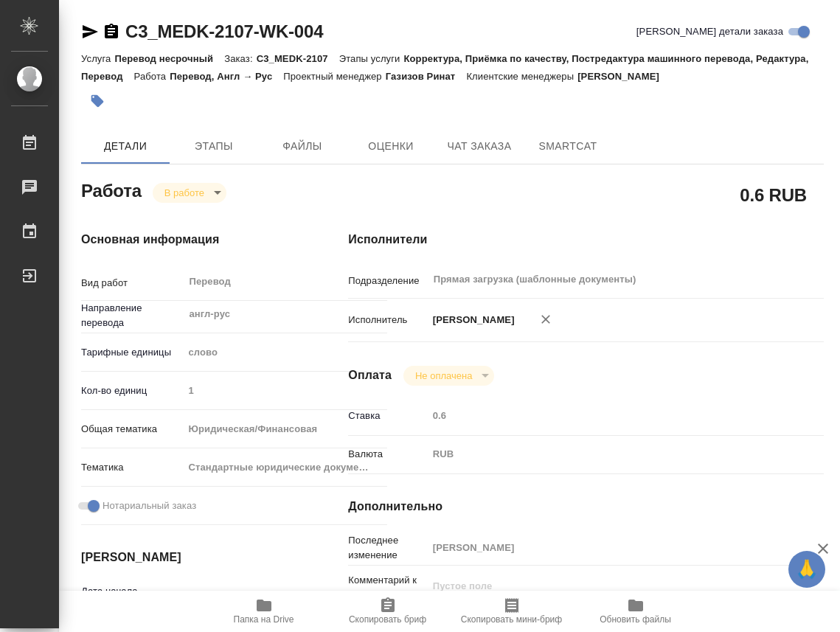 Image resolution: width=840 pixels, height=632 pixels. I want to click on h2: Работа, so click(111, 190).